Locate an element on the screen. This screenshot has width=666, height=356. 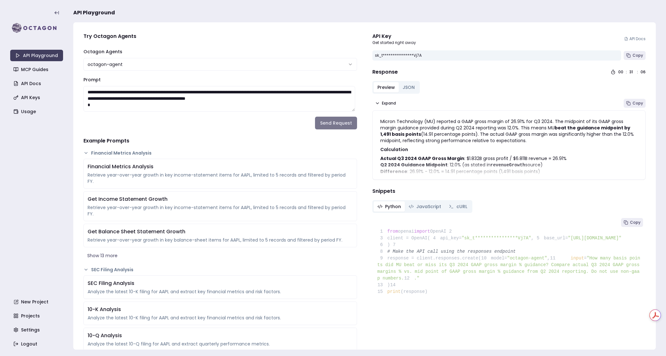
p: Micron Technology (MU) reported a GAAP gross margin of 26.91% for Q3 2024. The midpoint of its GA... is located at coordinates (509, 131).